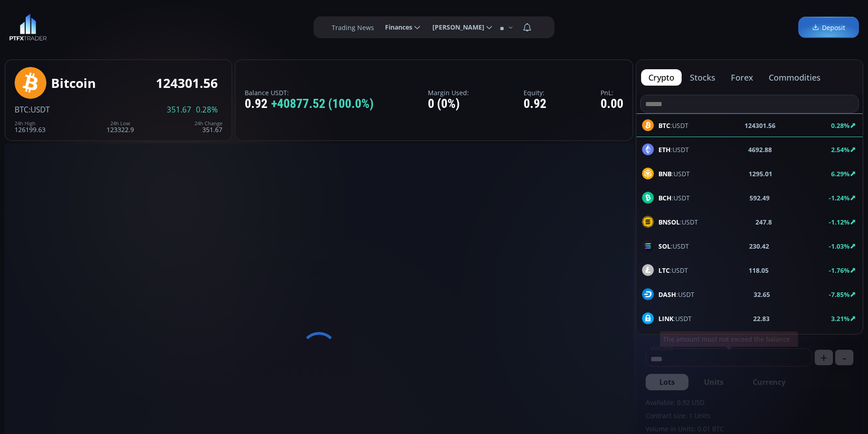  Describe the element at coordinates (207, 110) in the screenshot. I see `span: 0.28%` at that location.